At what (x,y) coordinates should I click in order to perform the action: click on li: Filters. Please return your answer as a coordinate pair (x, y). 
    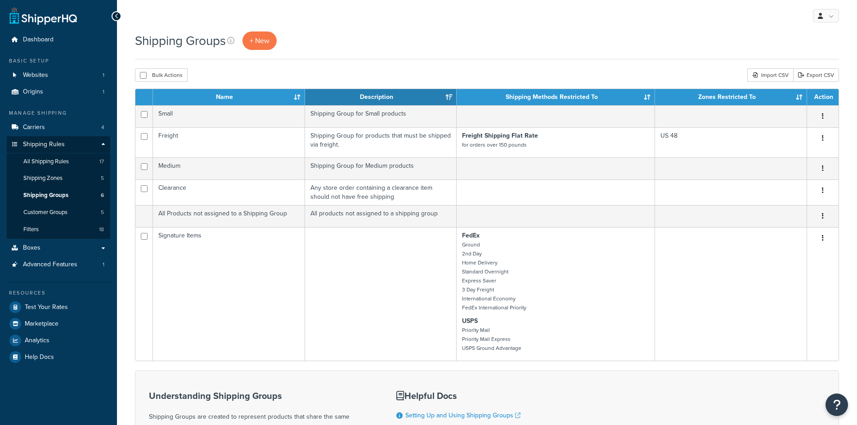
    Looking at the image, I should click on (58, 229).